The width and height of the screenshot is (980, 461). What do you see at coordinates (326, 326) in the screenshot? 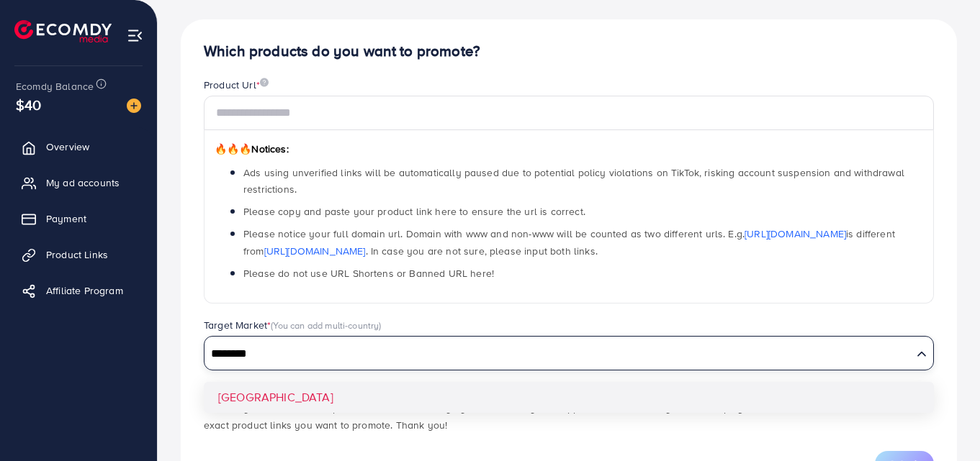
I see `span: (You can add multi-country)` at bounding box center [326, 326].